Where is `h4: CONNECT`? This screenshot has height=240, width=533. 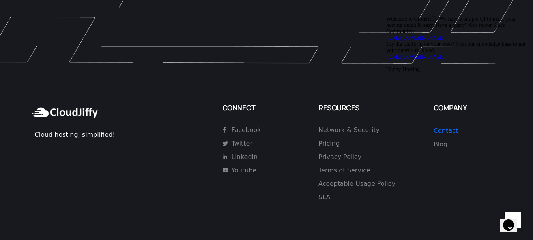
h4: CONNECT is located at coordinates (267, 107).